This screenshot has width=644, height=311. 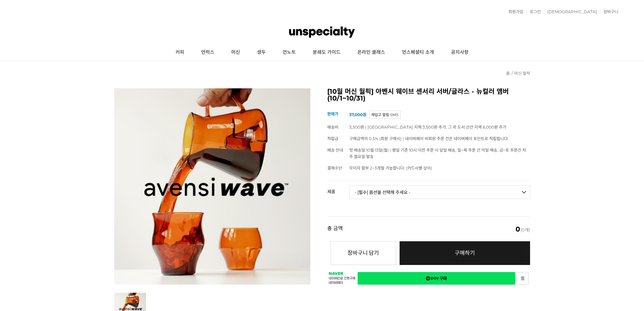 I want to click on span: 적립금, so click(x=332, y=138).